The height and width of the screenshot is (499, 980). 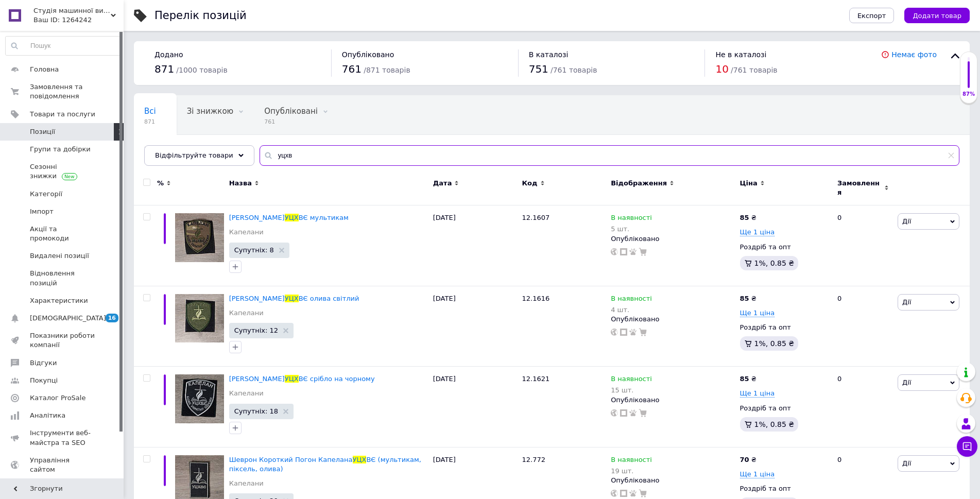 I want to click on button: Додати товар, so click(x=937, y=16).